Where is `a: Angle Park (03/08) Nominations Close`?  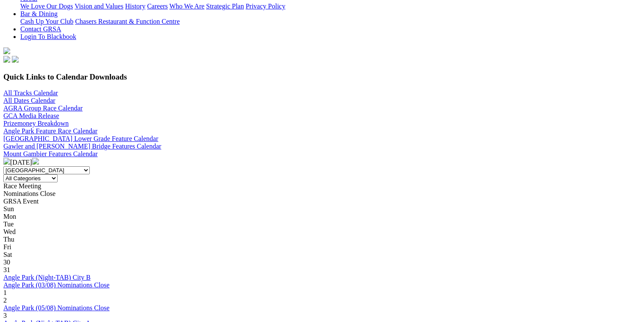 a: Angle Park (03/08) Nominations Close is located at coordinates (56, 285).